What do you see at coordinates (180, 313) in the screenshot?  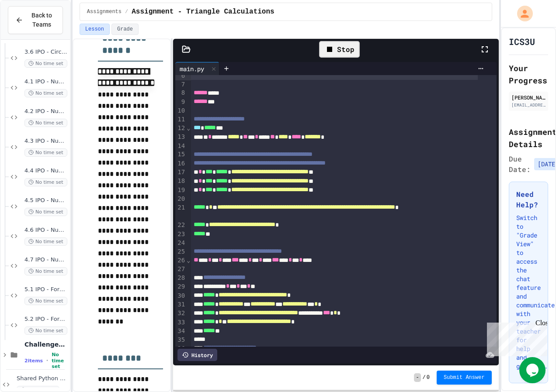 I see `div: 32` at bounding box center [180, 313].